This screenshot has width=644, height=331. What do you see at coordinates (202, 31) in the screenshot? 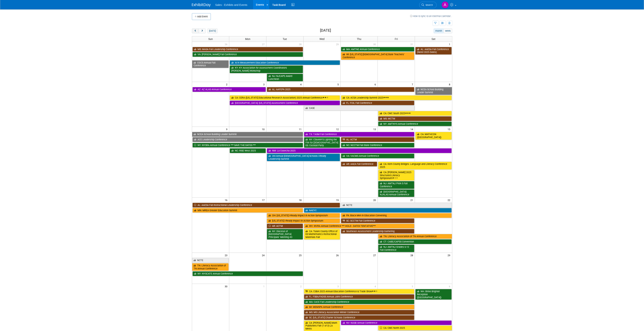
I see `button: next` at bounding box center [202, 31].